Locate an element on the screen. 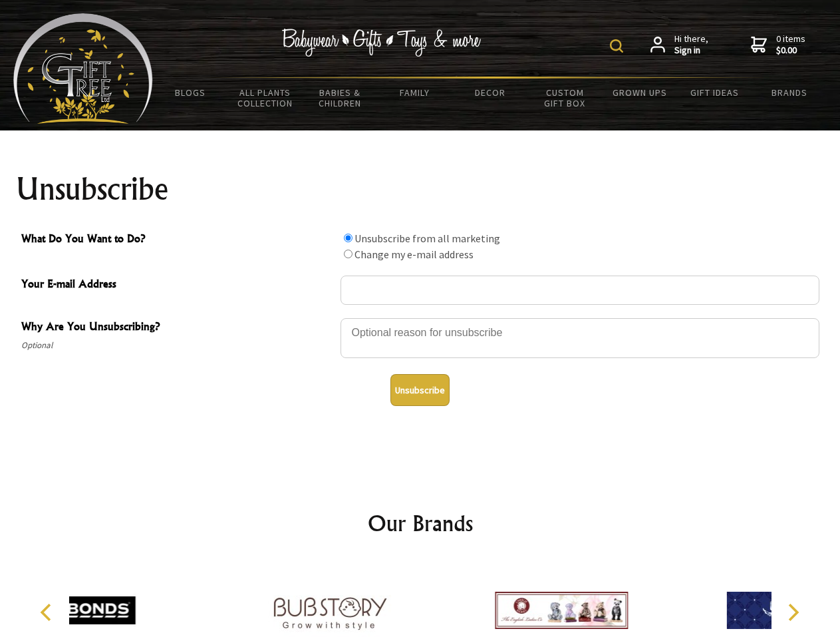 The image size is (840, 639). span: What Do You Want to Do? is located at coordinates (178, 240).